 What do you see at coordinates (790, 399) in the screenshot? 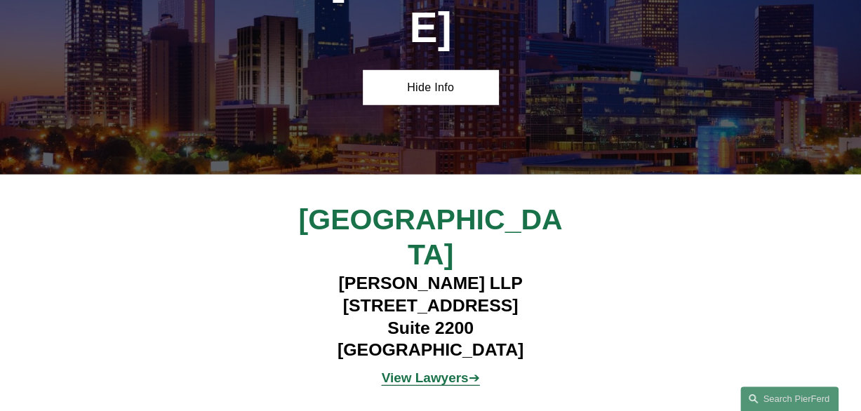
I see `a: Search this site` at bounding box center [790, 399].